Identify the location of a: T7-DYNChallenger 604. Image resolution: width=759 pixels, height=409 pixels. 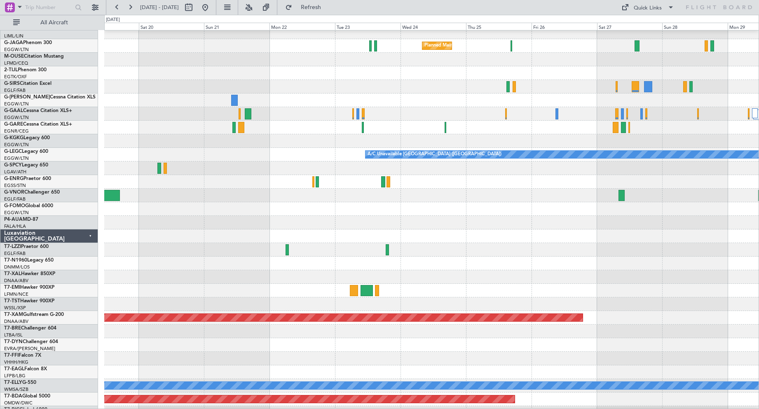
(31, 342).